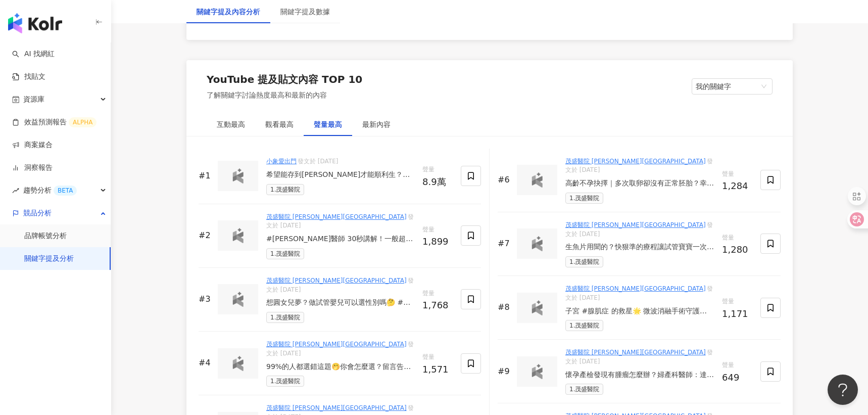 Image resolution: width=868 pixels, height=415 pixels. What do you see at coordinates (640, 183) in the screenshot?
I see `div: 高齡不孕抉擇｜多次取卵卻沒有正常胚胎？幸好有妳的鼓勵陪伴 #茂盛醫院 #諮詢師` at bounding box center [640, 183].